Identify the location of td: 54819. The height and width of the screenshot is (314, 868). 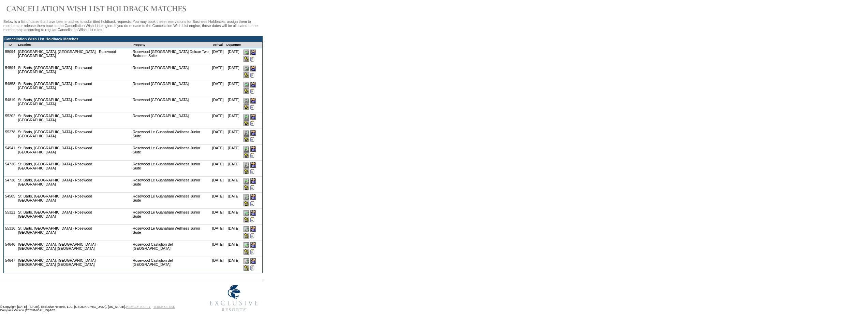
(10, 104).